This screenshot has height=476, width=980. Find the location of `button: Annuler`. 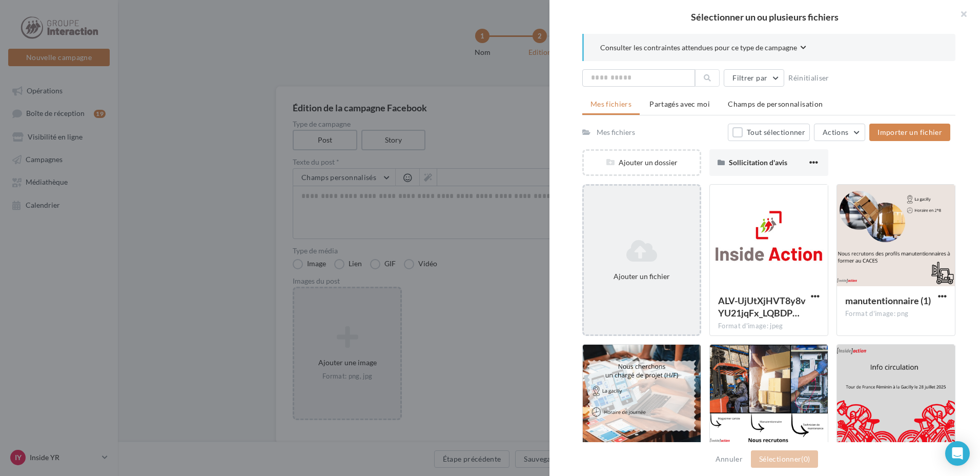

button: Annuler is located at coordinates (729, 459).